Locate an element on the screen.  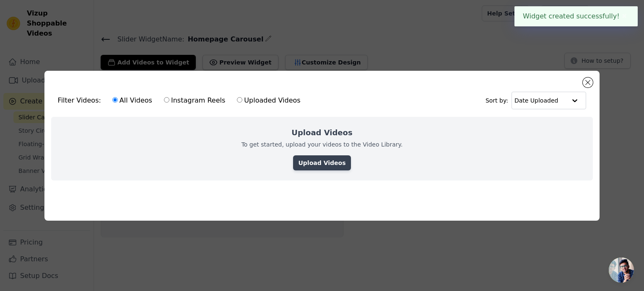
a: Upload Videos is located at coordinates (321, 163).